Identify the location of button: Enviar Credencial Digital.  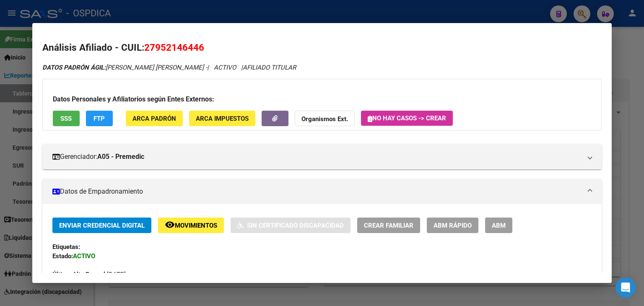
(102, 225).